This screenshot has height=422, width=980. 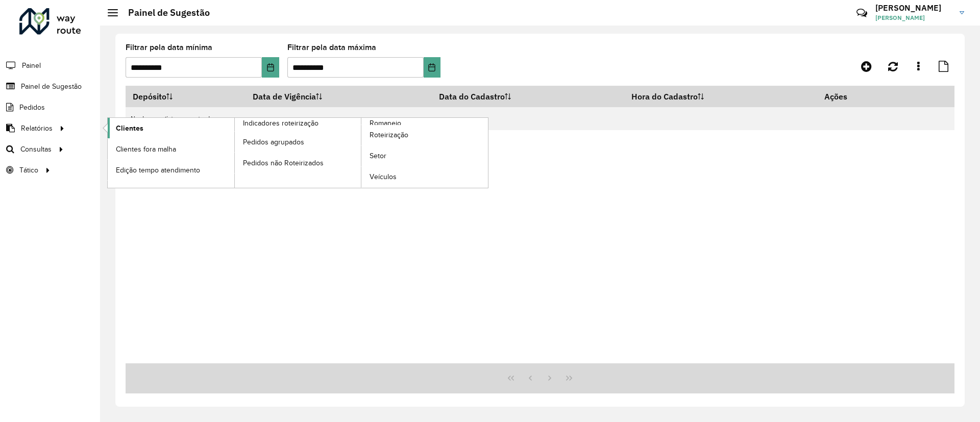 What do you see at coordinates (425, 156) in the screenshot?
I see `a: Setor` at bounding box center [425, 156].